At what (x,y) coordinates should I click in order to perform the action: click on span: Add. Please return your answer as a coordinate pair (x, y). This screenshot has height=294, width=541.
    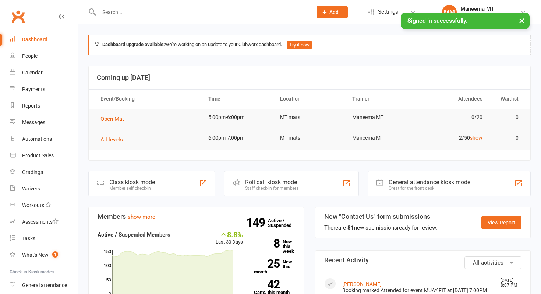
    Looking at the image, I should click on (334, 12).